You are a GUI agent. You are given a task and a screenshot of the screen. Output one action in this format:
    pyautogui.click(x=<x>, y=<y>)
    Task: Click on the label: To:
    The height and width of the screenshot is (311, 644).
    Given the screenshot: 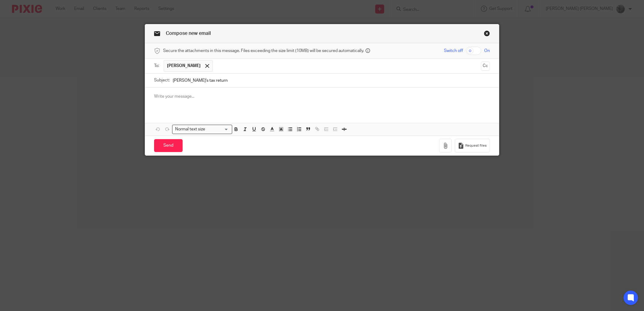 What is the action you would take?
    pyautogui.click(x=157, y=66)
    